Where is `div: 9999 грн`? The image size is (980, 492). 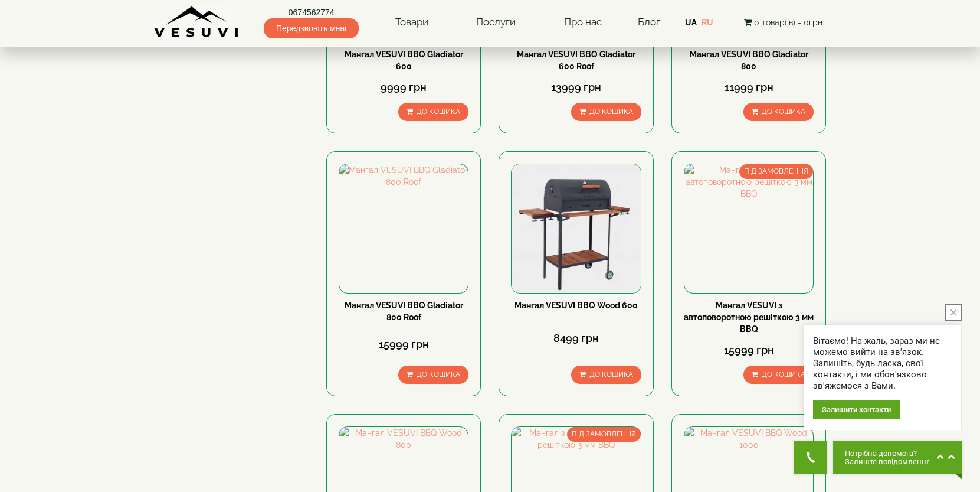 div: 9999 грн is located at coordinates (404, 88).